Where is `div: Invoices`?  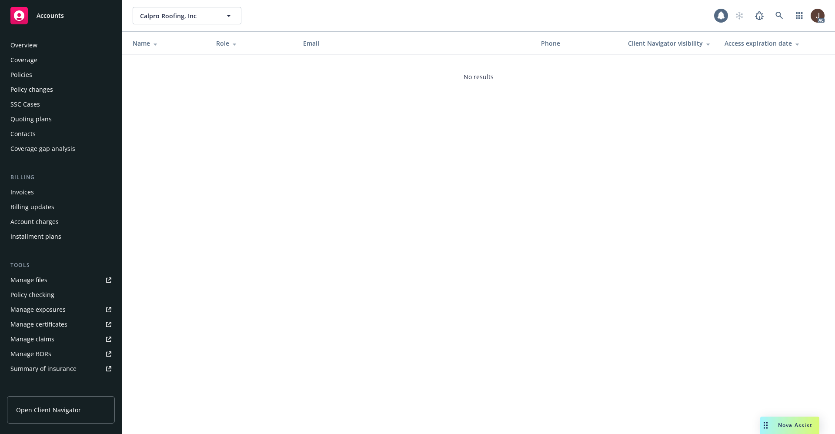 div: Invoices is located at coordinates (22, 192).